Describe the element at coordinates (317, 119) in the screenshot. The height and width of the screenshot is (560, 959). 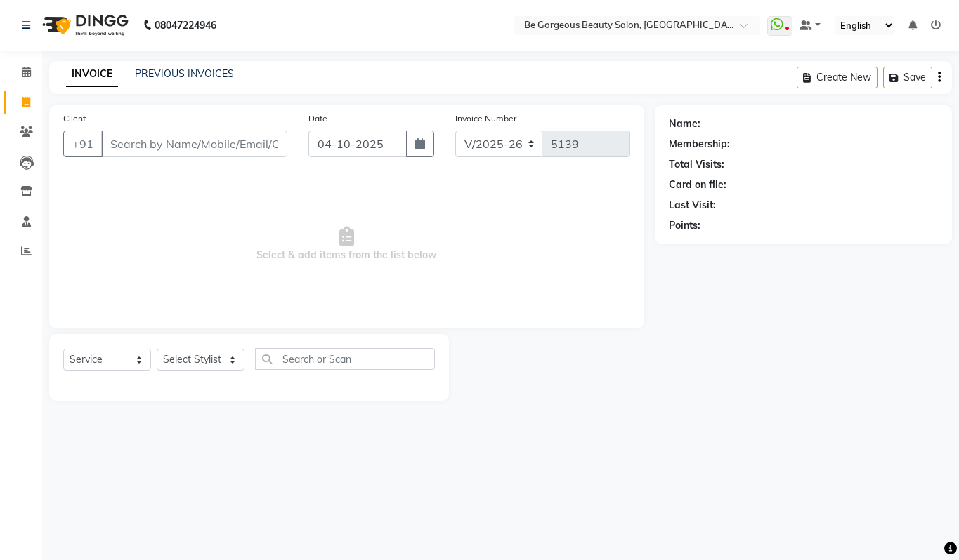
I see `label: Date` at that location.